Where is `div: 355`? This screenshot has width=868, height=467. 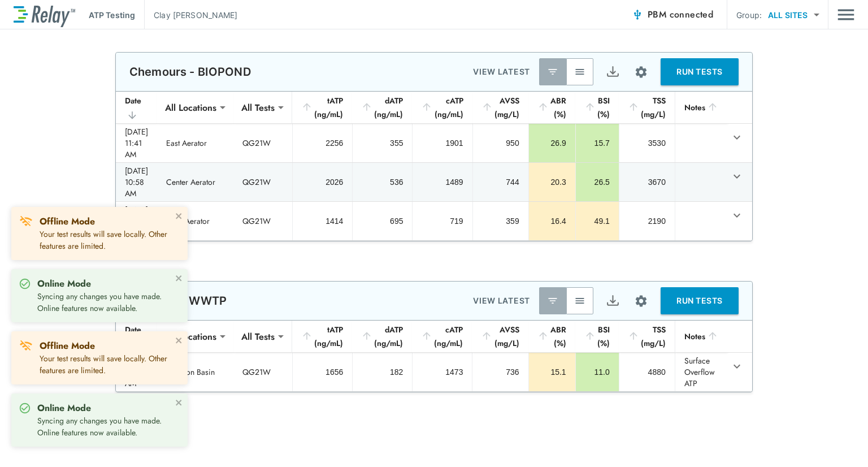 div: 355 is located at coordinates (382, 143).